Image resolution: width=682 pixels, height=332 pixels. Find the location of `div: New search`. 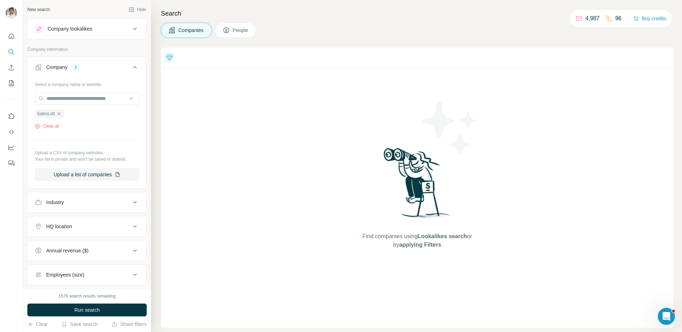

div: New search is located at coordinates (38, 10).